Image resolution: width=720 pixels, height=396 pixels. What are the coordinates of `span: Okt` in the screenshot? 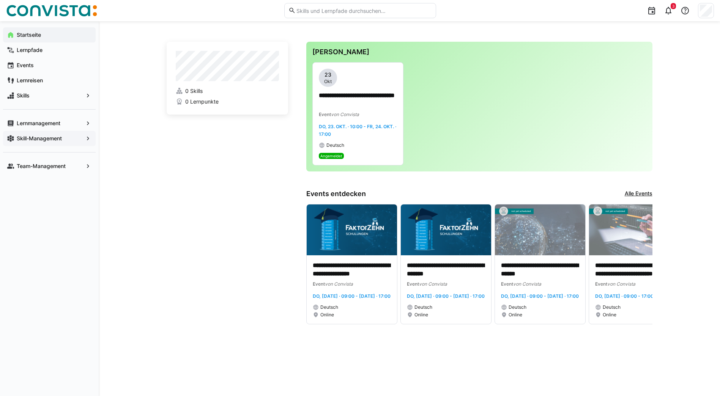 It's located at (328, 82).